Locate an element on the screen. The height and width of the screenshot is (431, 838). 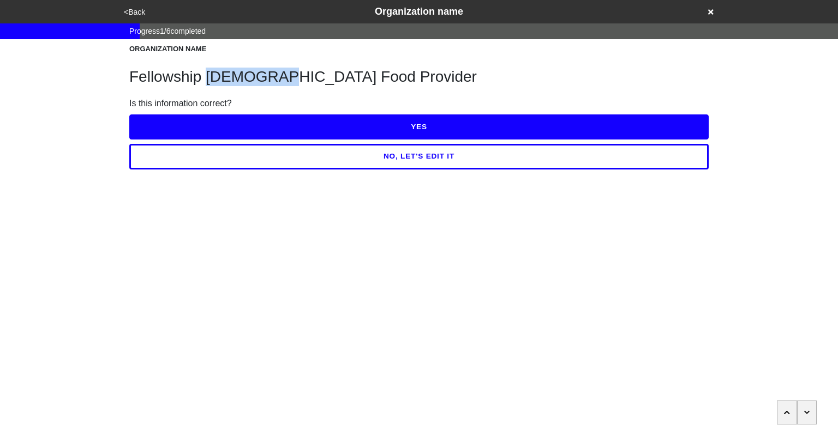
button: <Back is located at coordinates (134, 12).